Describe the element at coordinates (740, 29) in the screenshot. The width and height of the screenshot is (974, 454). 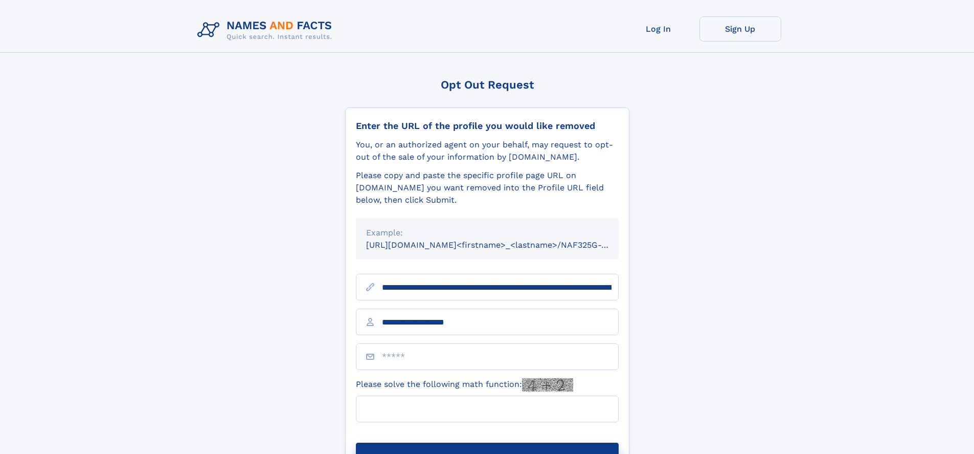
I see `a: Sign Up` at that location.